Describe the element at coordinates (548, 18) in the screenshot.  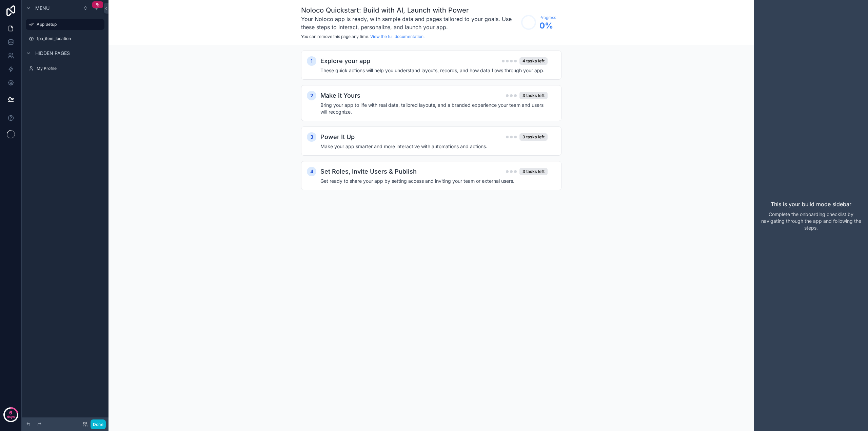
I see `span: Progress` at that location.